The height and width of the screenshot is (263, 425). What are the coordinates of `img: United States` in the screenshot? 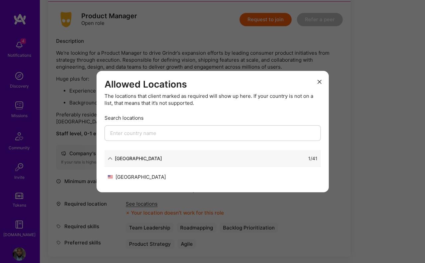 It's located at (110, 177).